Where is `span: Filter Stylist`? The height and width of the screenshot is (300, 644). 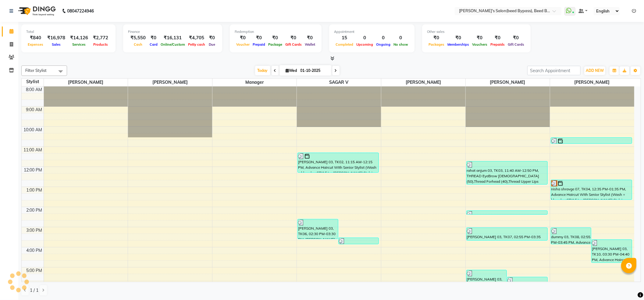 span: Filter Stylist is located at coordinates (36, 70).